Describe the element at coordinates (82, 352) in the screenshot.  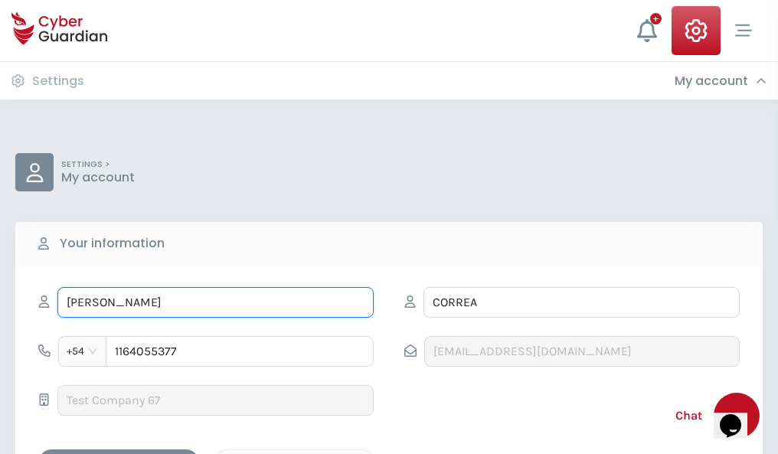
I see `span: +54` at that location.